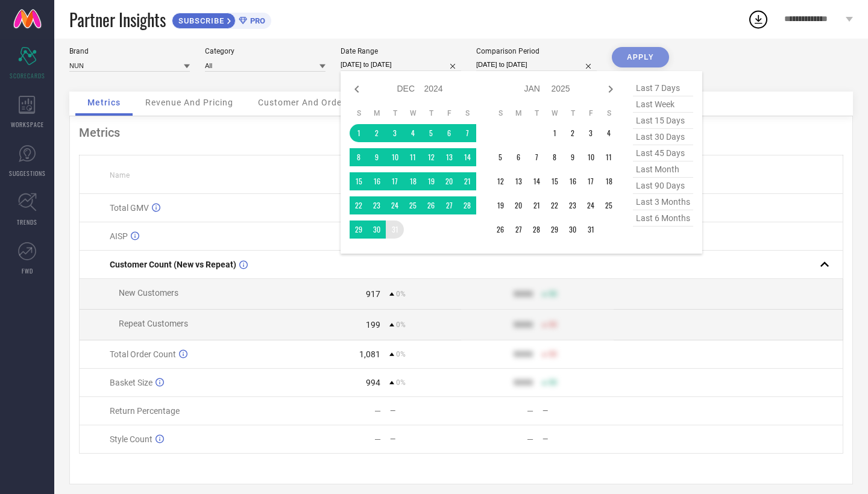 The height and width of the screenshot is (494, 868). I want to click on th: Monday, so click(518, 113).